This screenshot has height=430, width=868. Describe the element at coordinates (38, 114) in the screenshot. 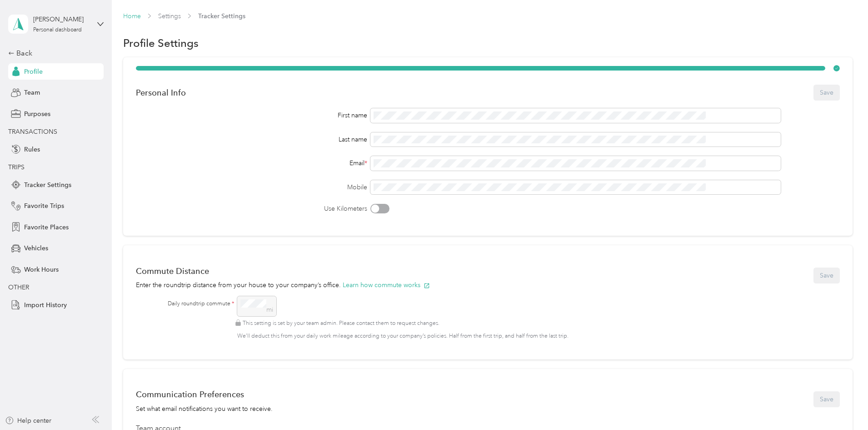

I see `span: Purposes` at that location.